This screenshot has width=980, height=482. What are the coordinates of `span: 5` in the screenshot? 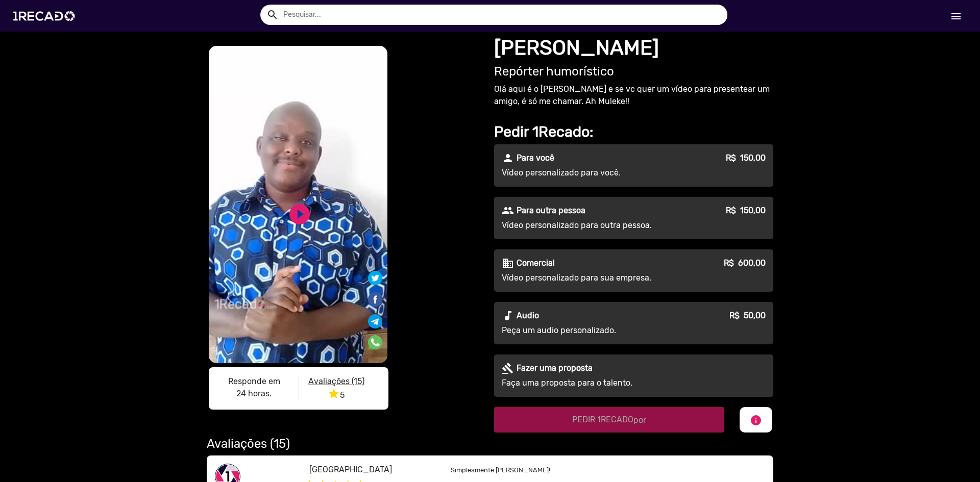 It's located at (336, 395).